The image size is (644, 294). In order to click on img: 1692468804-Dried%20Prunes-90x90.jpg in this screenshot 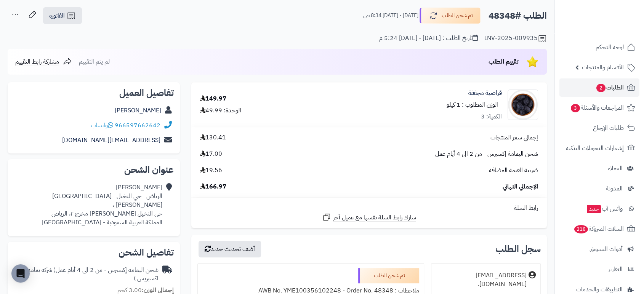, I will do `click(523, 105)`.